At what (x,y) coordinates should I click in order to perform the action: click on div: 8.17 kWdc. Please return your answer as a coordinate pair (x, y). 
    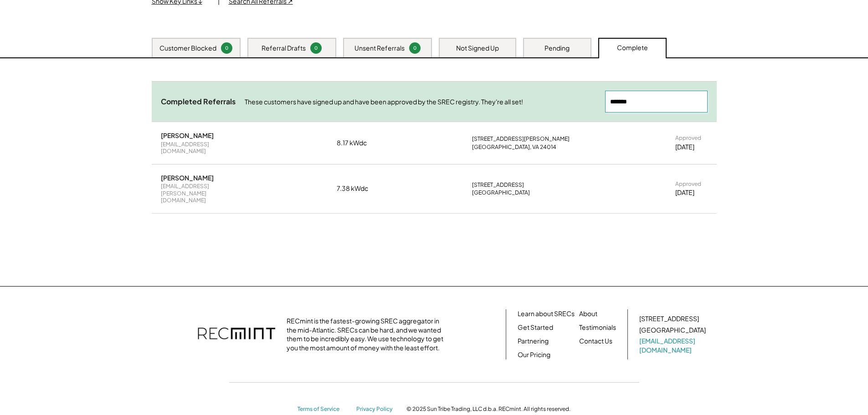
    Looking at the image, I should click on (359, 143).